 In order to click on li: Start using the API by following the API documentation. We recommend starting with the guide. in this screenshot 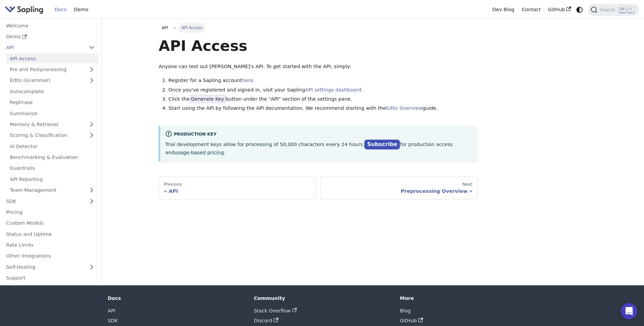, I will do `click(323, 109)`.